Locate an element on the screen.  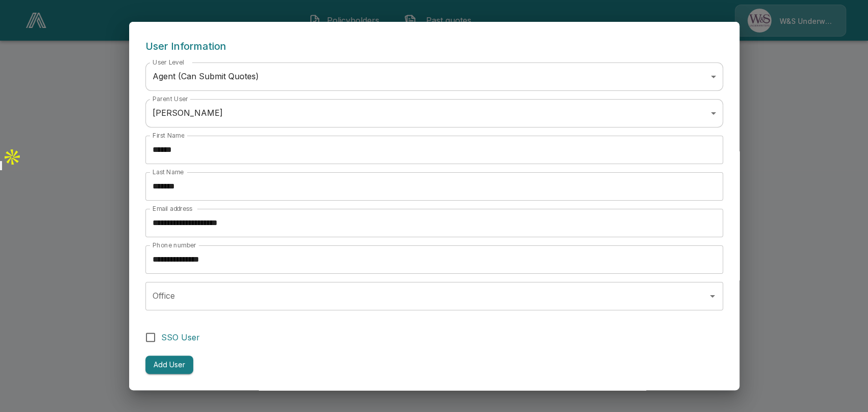
div: Agent (Can Submit Quotes) is located at coordinates (434, 76).